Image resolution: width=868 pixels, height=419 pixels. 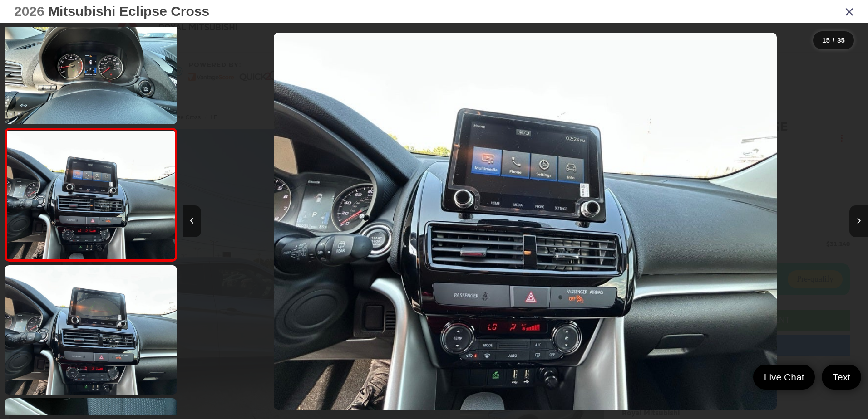 I want to click on div: 2026 Mitsubishi Eclipse Cross LE 14, so click(x=525, y=221).